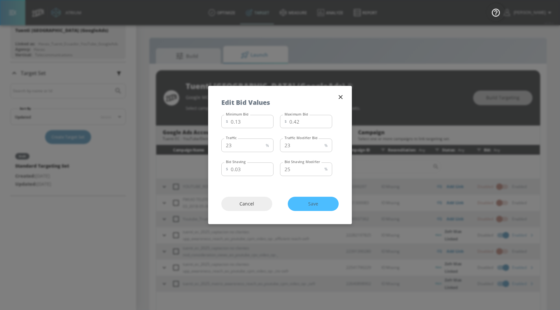  Describe the element at coordinates (245, 102) in the screenshot. I see `h5: Edit Bid Values` at that location.